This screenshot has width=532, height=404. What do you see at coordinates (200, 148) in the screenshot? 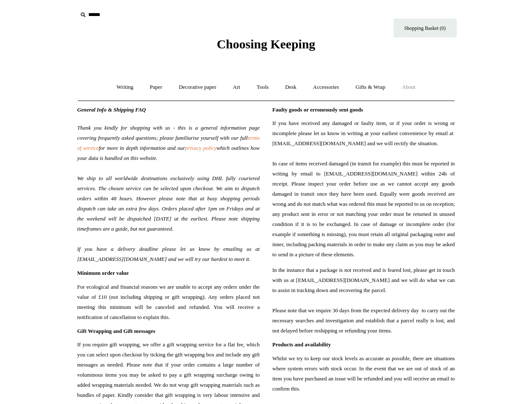
I see `a: privacy policy` at bounding box center [200, 148].